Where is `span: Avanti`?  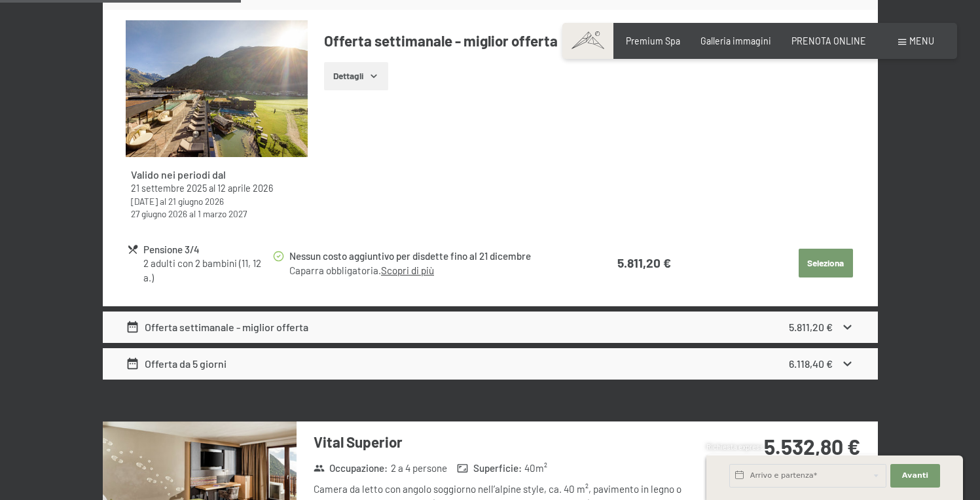
span: Avanti is located at coordinates (915, 476).